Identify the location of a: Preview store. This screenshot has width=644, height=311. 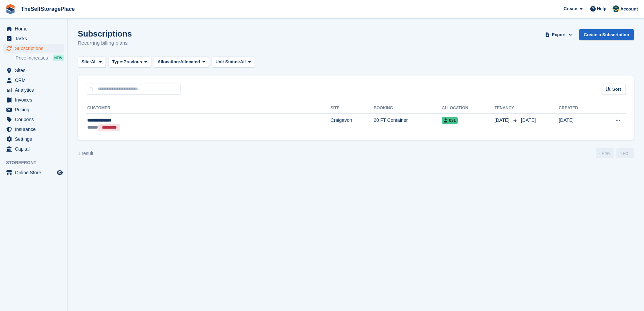
(60, 172).